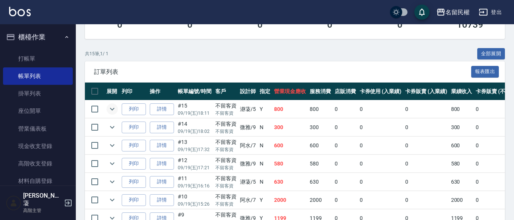  I want to click on td: 微雅 /9, so click(248, 164).